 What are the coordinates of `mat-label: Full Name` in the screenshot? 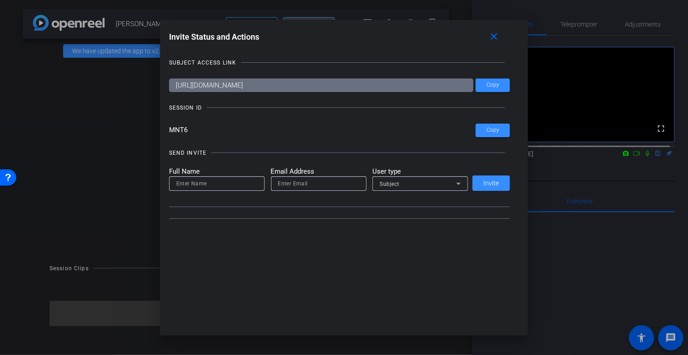 It's located at (217, 171).